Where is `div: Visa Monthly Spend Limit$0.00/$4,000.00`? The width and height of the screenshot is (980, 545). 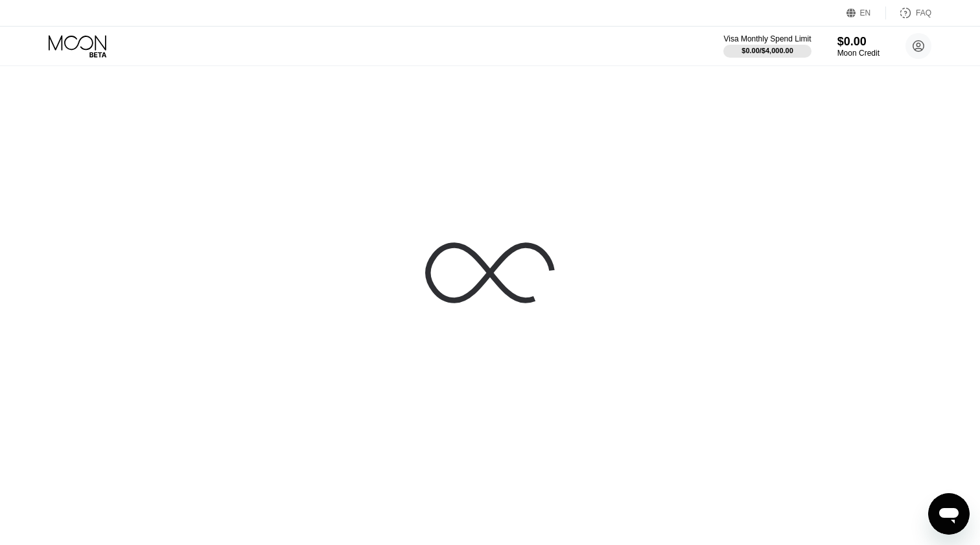
div: Visa Monthly Spend Limit$0.00/$4,000.00 is located at coordinates (767, 46).